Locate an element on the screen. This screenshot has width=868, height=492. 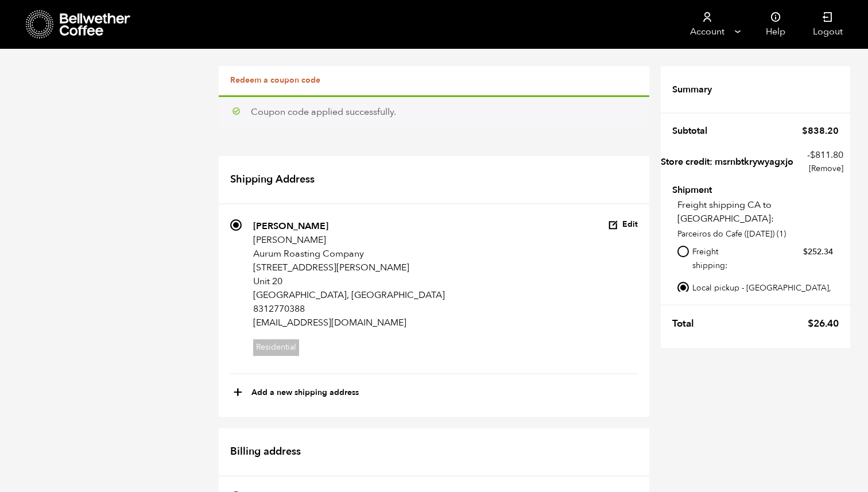
bdi: 838.20 is located at coordinates (820, 131).